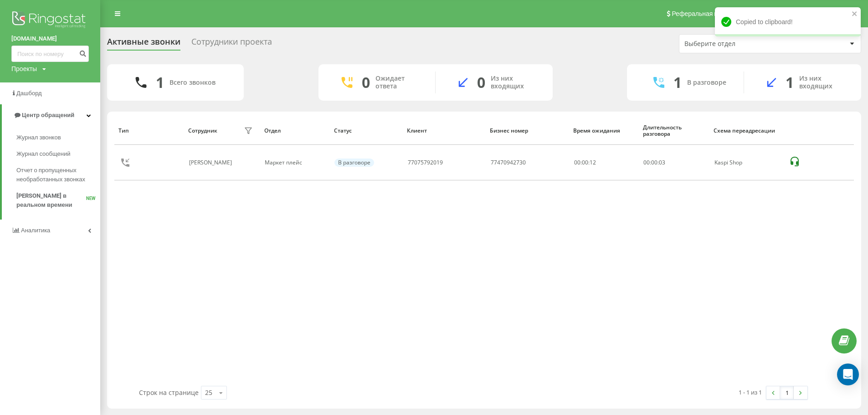 This screenshot has height=415, width=868. I want to click on div: 77075792019, so click(425, 163).